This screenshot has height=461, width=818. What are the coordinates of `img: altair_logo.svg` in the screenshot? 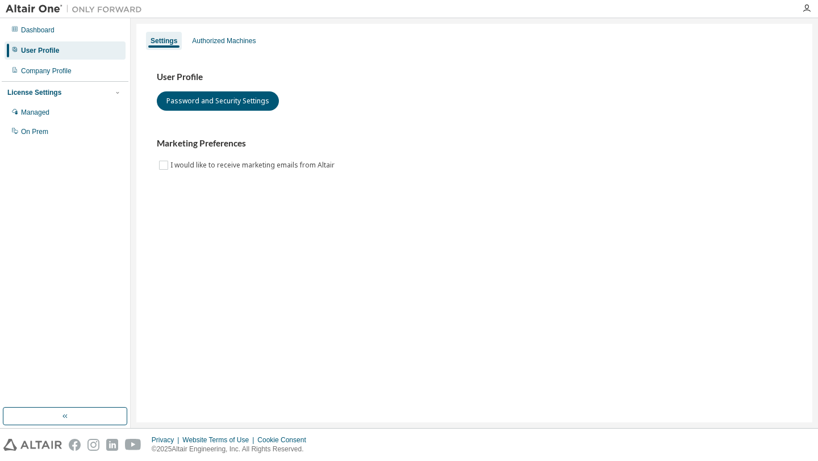 It's located at (32, 445).